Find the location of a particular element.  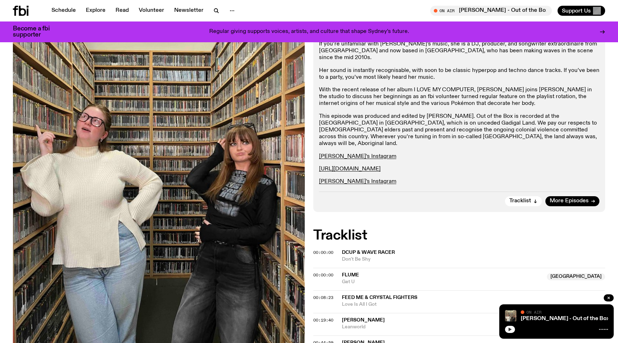

a: Read is located at coordinates (122, 11).